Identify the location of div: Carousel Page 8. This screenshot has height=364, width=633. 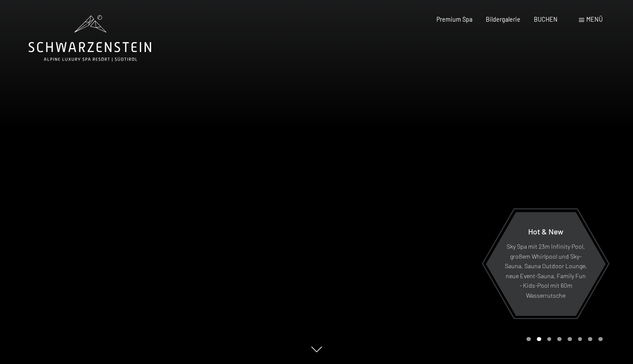
(601, 339).